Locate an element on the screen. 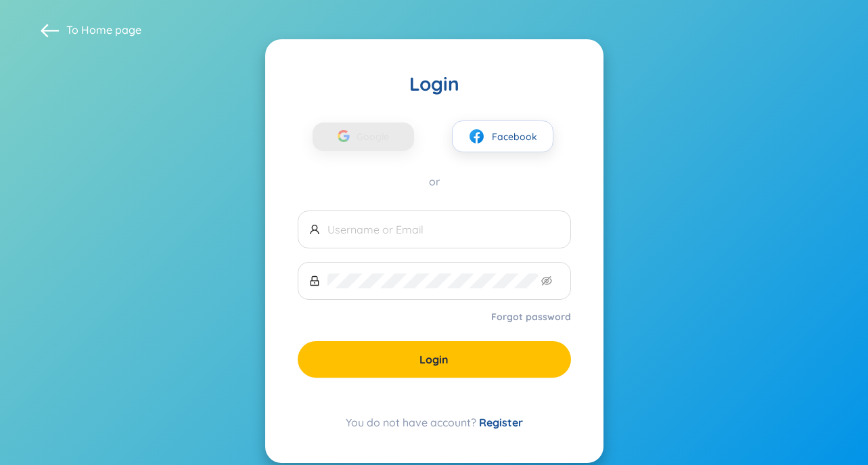 This screenshot has height=465, width=868. span: user is located at coordinates (314, 229).